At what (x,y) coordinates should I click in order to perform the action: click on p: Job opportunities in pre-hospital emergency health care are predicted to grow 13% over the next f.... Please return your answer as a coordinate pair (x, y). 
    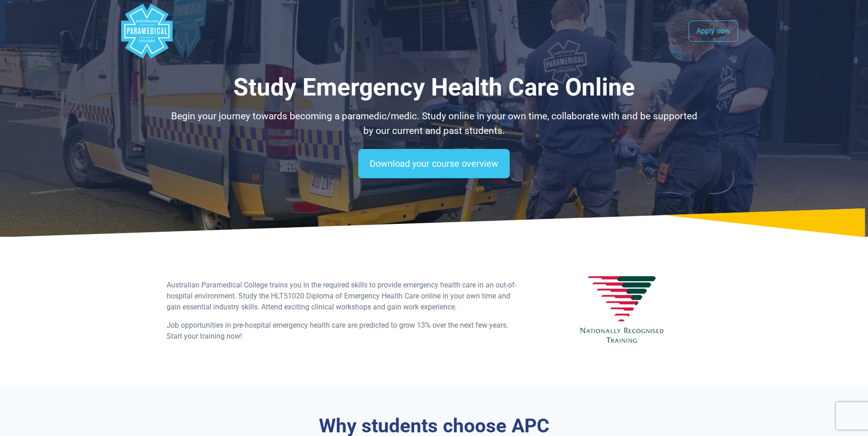
    Looking at the image, I should click on (343, 331).